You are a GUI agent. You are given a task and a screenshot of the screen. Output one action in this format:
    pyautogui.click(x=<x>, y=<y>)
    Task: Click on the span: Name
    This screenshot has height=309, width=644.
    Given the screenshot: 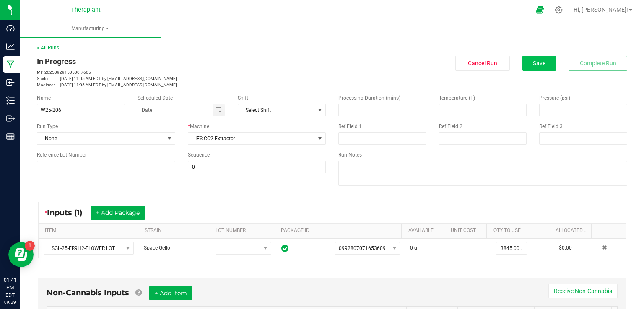 What is the action you would take?
    pyautogui.click(x=44, y=98)
    